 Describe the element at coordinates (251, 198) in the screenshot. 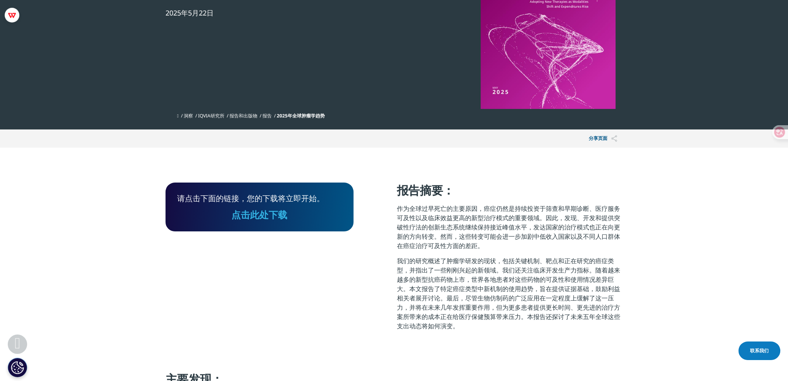

I see `font: 请点击下面的链接，您的下载将立即开始。` at that location.